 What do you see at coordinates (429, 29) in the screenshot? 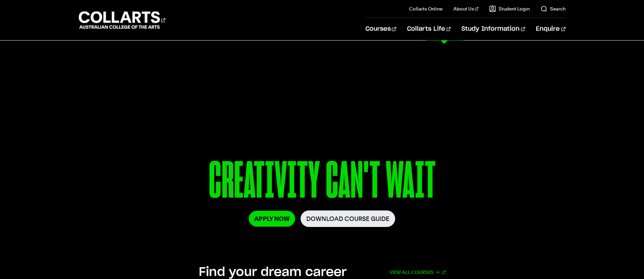
I see `a: Collarts Life` at bounding box center [429, 29].